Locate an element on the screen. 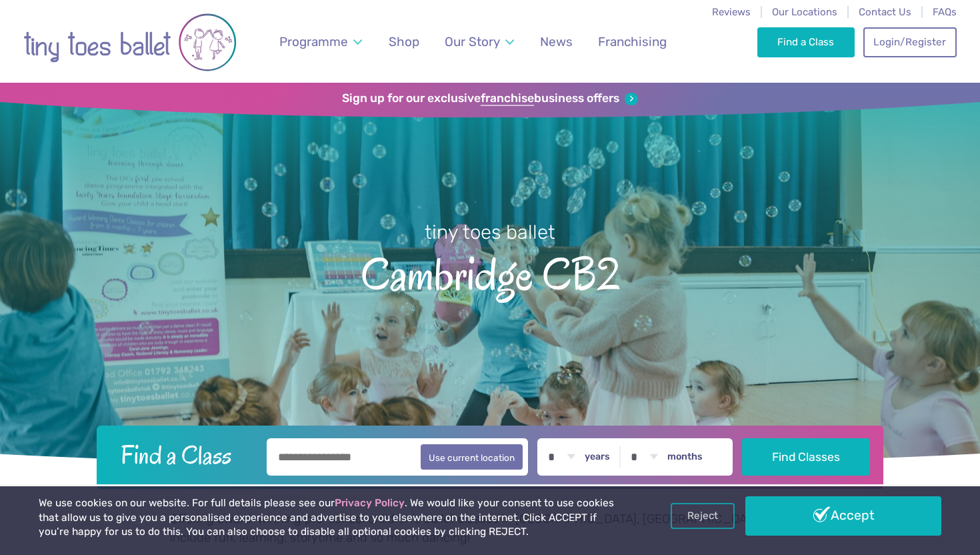  span: Reviews is located at coordinates (732, 12).